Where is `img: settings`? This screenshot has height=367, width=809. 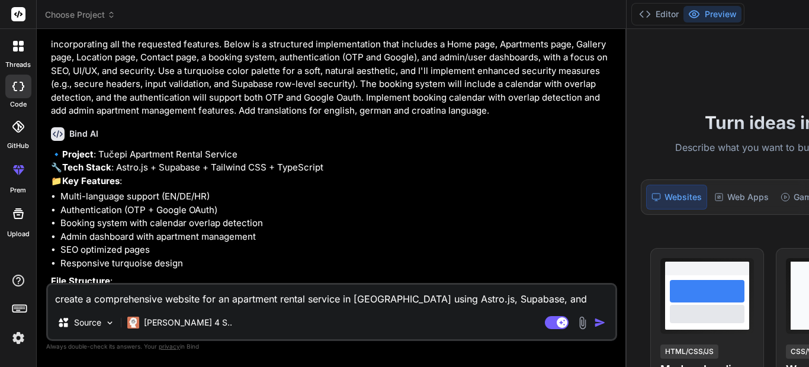 img: settings is located at coordinates (18, 338).